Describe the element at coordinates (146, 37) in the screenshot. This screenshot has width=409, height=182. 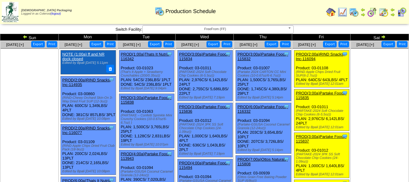
I see `td: Tue` at that location.